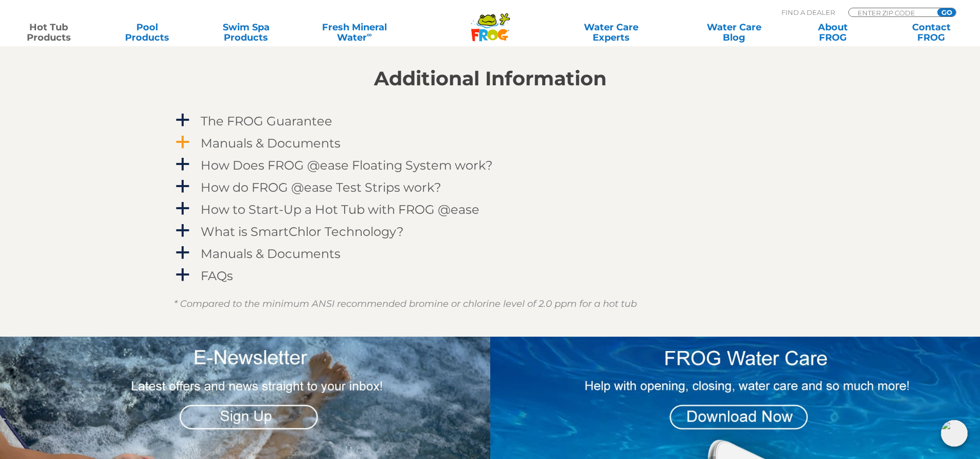 This screenshot has width=980, height=459. I want to click on a: Fresh MineralWater∞, so click(354, 33).